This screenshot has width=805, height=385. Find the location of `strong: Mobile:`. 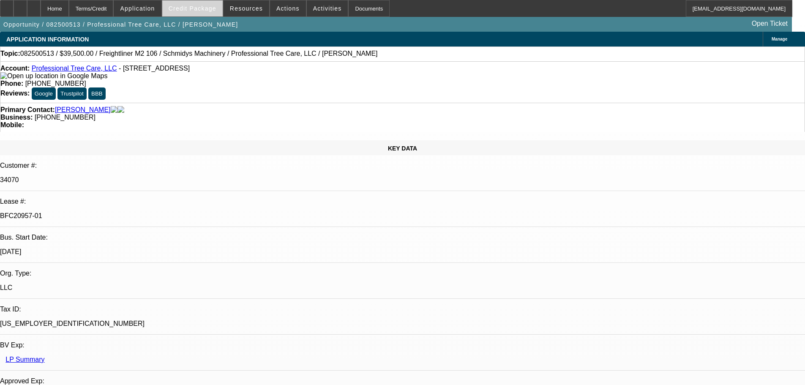

strong: Mobile: is located at coordinates (12, 125).